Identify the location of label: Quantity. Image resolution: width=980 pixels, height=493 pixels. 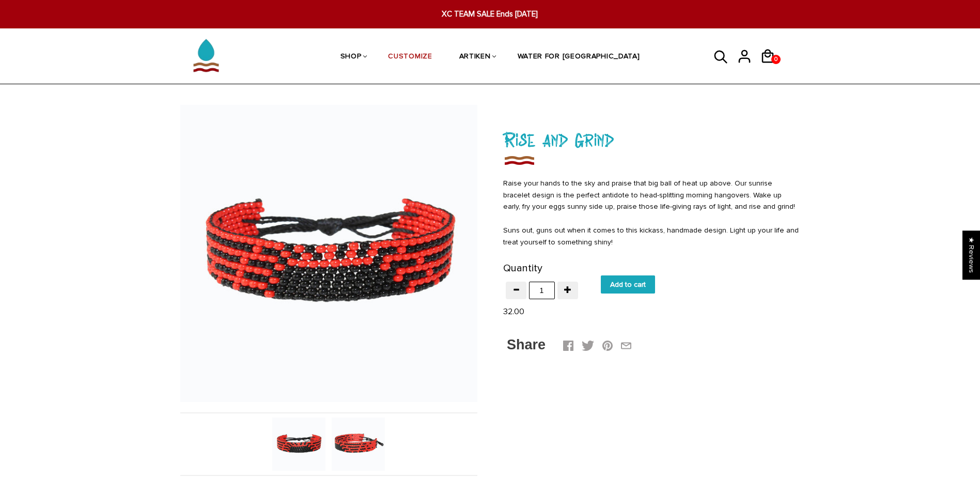
(523, 268).